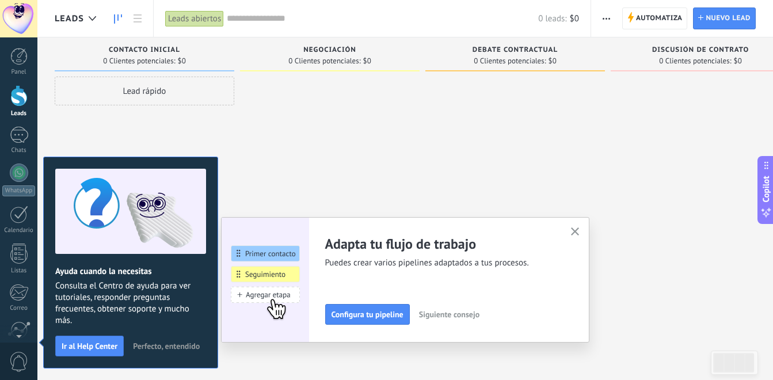  What do you see at coordinates (18, 190) in the screenshot?
I see `div: WhatsApp` at bounding box center [18, 190].